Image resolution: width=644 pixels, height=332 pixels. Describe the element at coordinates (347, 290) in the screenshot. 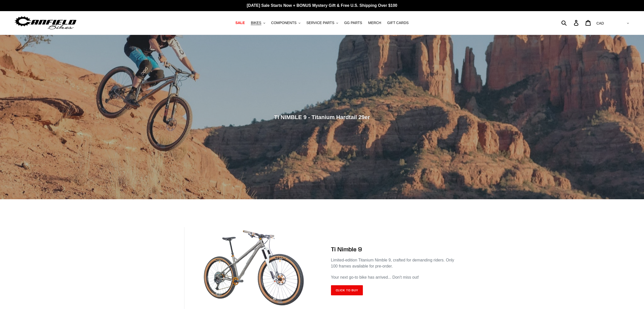

I see `a: Click to Buy: TI NIMBLE 9` at that location.